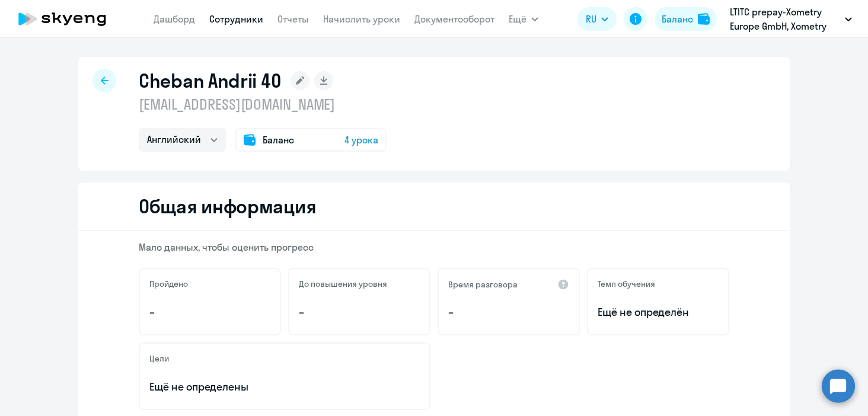  Describe the element at coordinates (168, 284) in the screenshot. I see `h5: Пройдено` at that location.